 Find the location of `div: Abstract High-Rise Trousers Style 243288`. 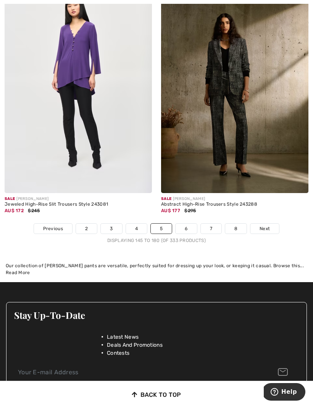

div: Abstract High-Rise Trousers Style 243288 is located at coordinates (235, 204).